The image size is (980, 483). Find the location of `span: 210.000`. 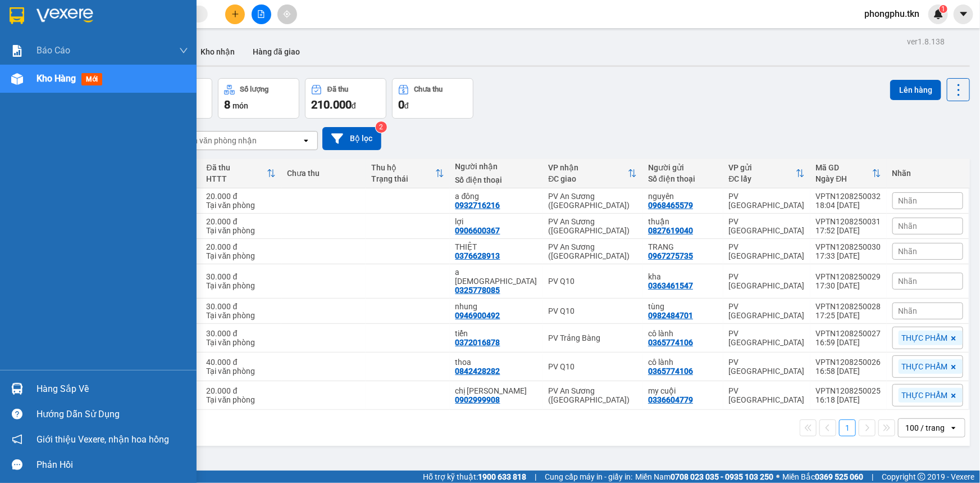

span: 210.000 is located at coordinates (331, 104).